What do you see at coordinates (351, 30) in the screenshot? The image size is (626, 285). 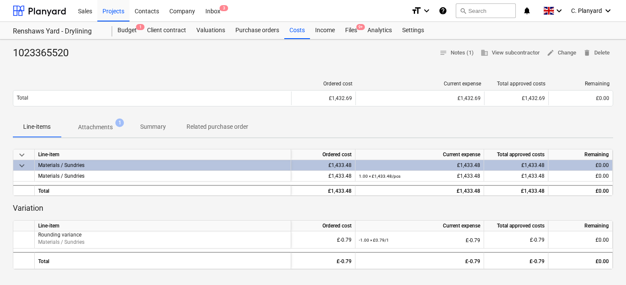 I see `a: Files9+` at bounding box center [351, 30].